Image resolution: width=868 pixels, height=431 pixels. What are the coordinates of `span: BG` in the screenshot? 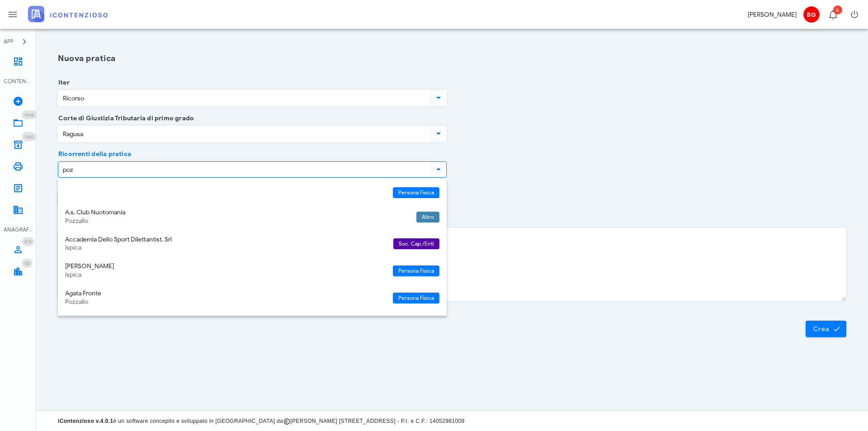 It's located at (812, 14).